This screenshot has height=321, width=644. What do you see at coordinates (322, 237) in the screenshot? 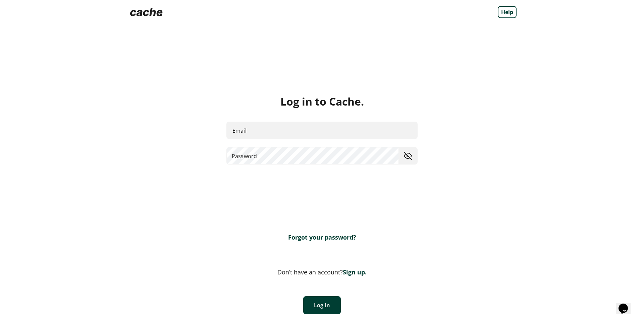
I see `a: Forgot your password?` at bounding box center [322, 237].